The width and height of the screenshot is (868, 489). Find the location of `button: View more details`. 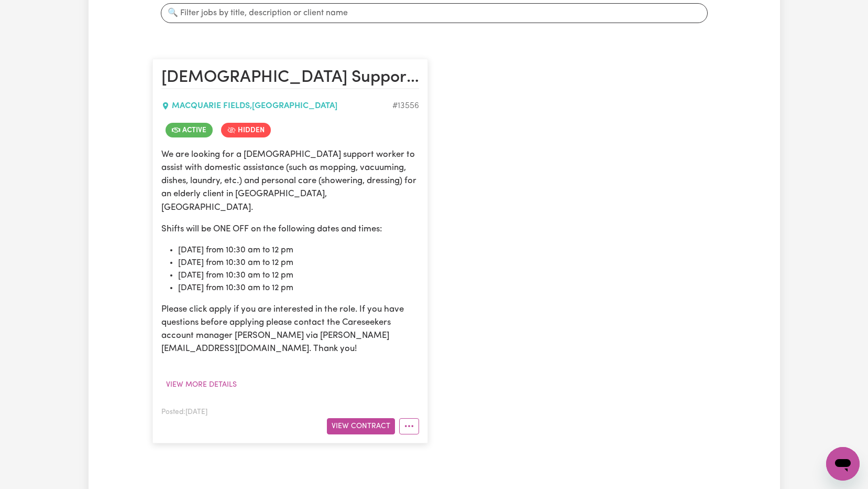

button: View more details is located at coordinates (201, 385).